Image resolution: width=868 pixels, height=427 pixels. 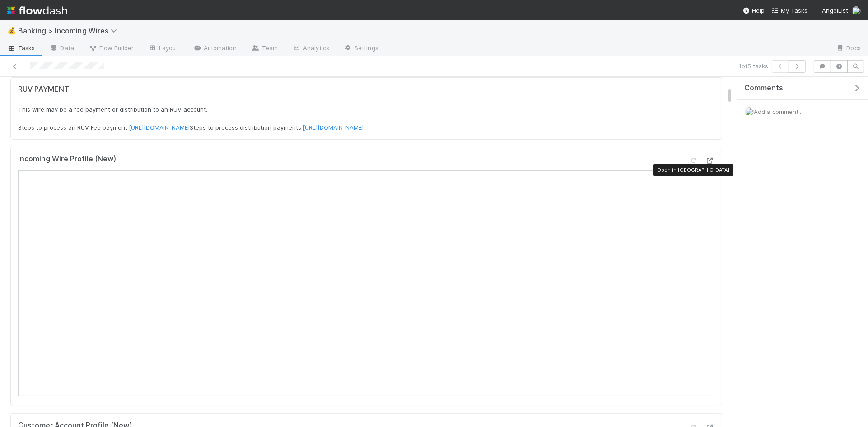 I want to click on span: My Tasks, so click(x=790, y=11).